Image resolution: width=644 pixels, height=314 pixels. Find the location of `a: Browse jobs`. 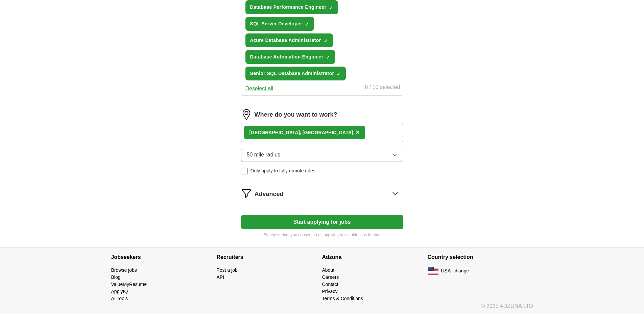

a: Browse jobs is located at coordinates (124, 270).